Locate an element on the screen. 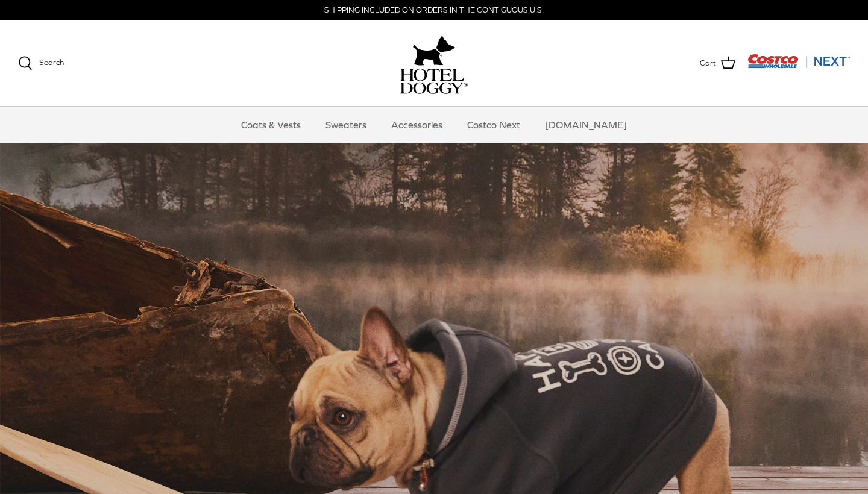 This screenshot has height=494, width=868. a: Costco Next is located at coordinates (494, 124).